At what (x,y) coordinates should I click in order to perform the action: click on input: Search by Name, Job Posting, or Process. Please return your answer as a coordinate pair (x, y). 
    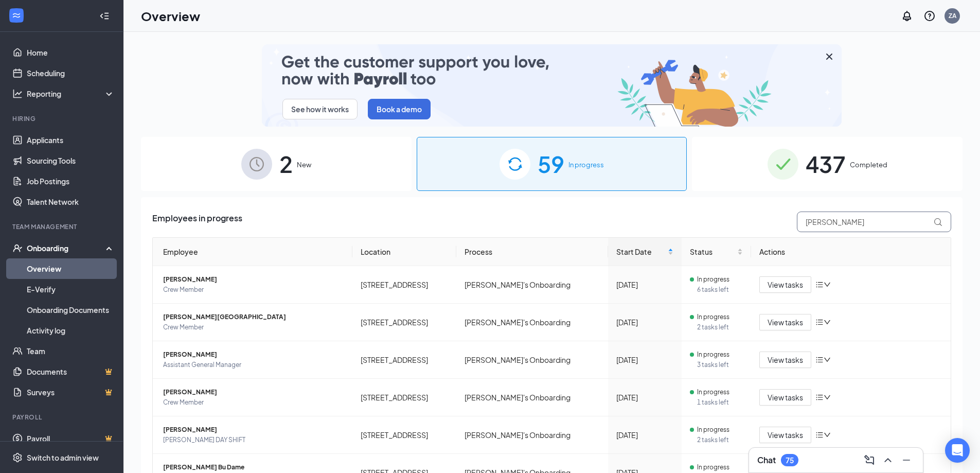
    Looking at the image, I should click on (874, 222).